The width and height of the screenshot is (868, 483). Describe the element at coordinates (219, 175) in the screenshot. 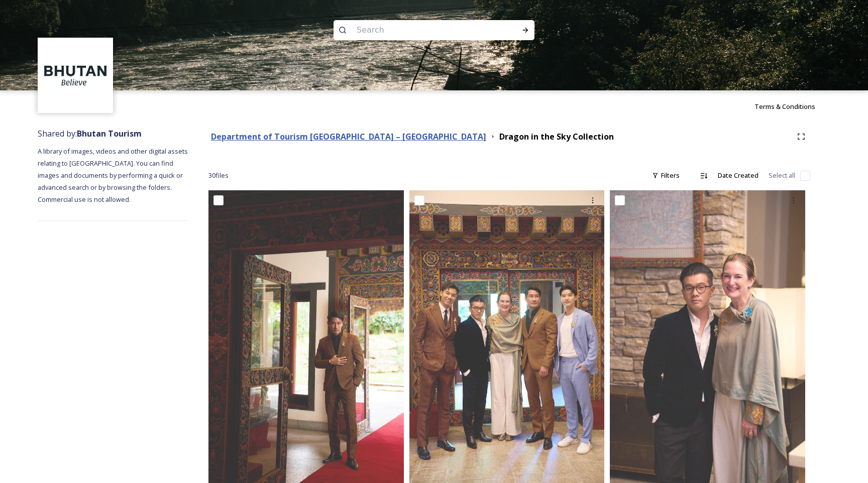

I see `span: 30 file s` at that location.